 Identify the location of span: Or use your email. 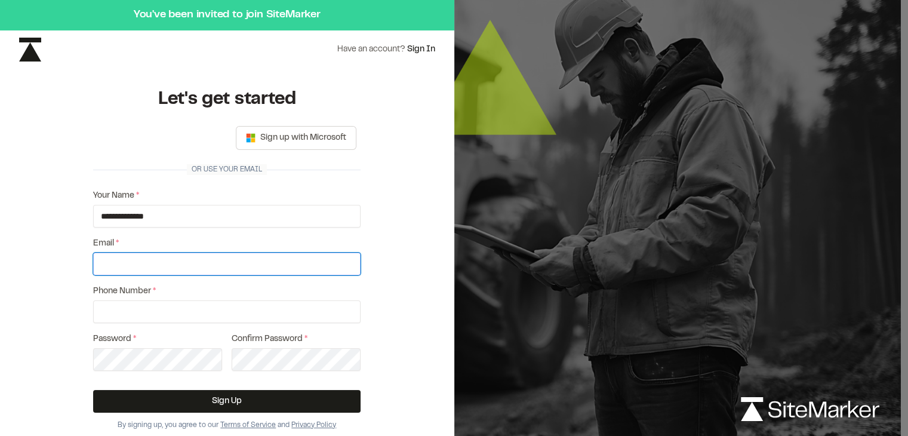
(227, 170).